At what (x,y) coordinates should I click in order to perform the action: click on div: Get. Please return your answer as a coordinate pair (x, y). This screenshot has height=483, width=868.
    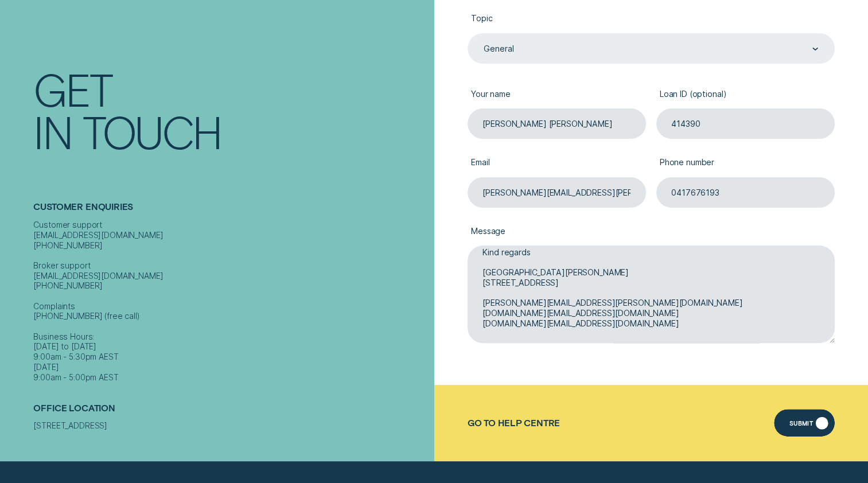
    Looking at the image, I should click on (73, 89).